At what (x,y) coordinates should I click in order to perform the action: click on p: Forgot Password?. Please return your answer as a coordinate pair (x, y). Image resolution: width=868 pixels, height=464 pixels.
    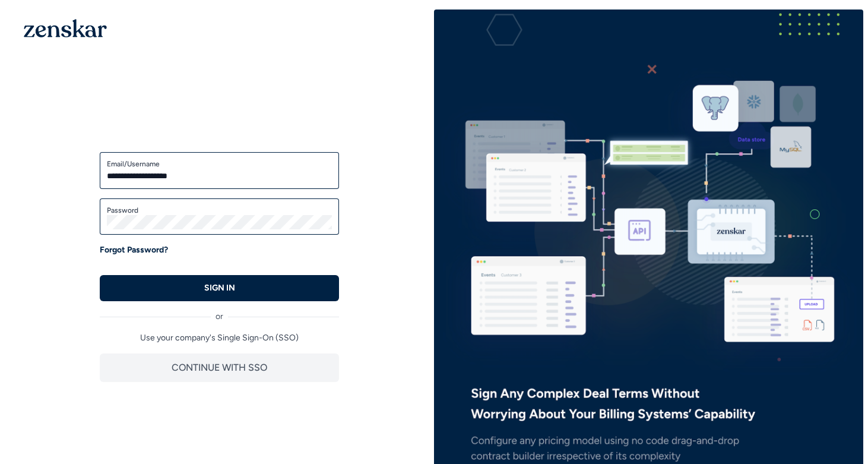
    Looking at the image, I should click on (133, 250).